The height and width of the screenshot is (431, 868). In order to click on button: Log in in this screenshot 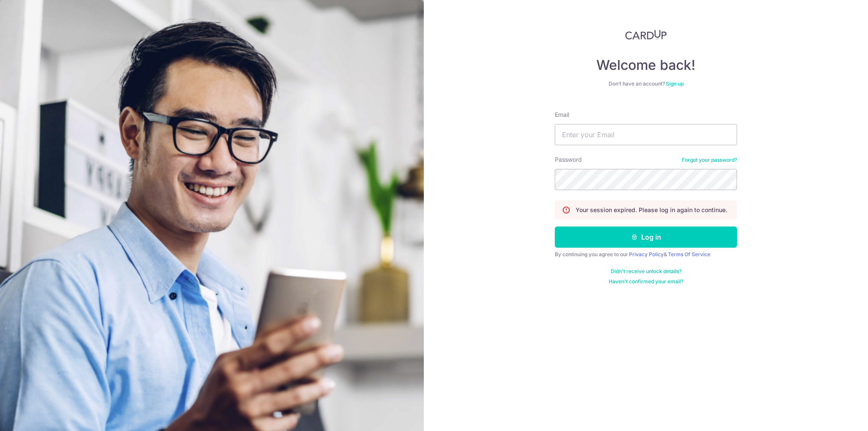, I will do `click(646, 237)`.